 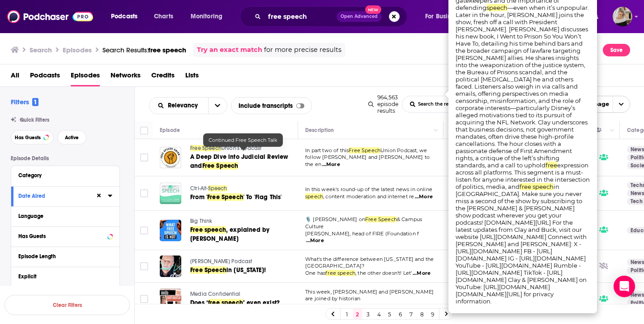 I want to click on a: 2, so click(x=358, y=314).